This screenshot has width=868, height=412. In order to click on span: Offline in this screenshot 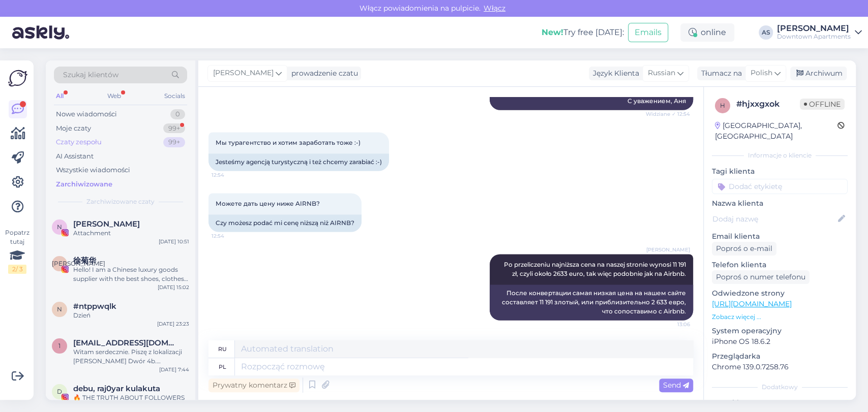, I will do `click(822, 104)`.